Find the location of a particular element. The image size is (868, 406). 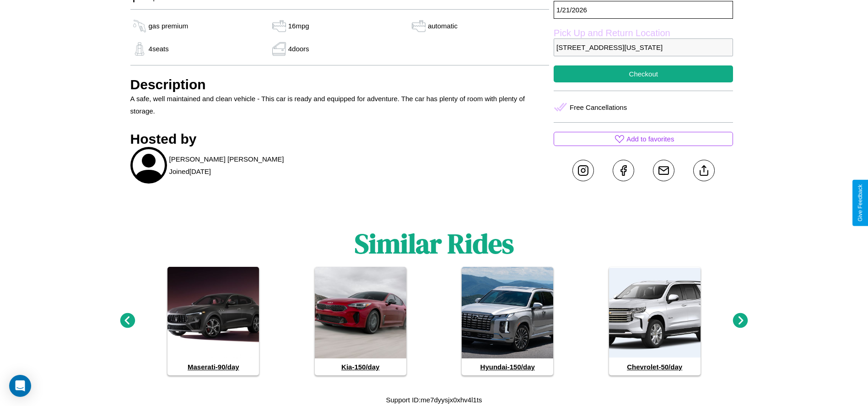

div: Give Feedback is located at coordinates (860, 203).